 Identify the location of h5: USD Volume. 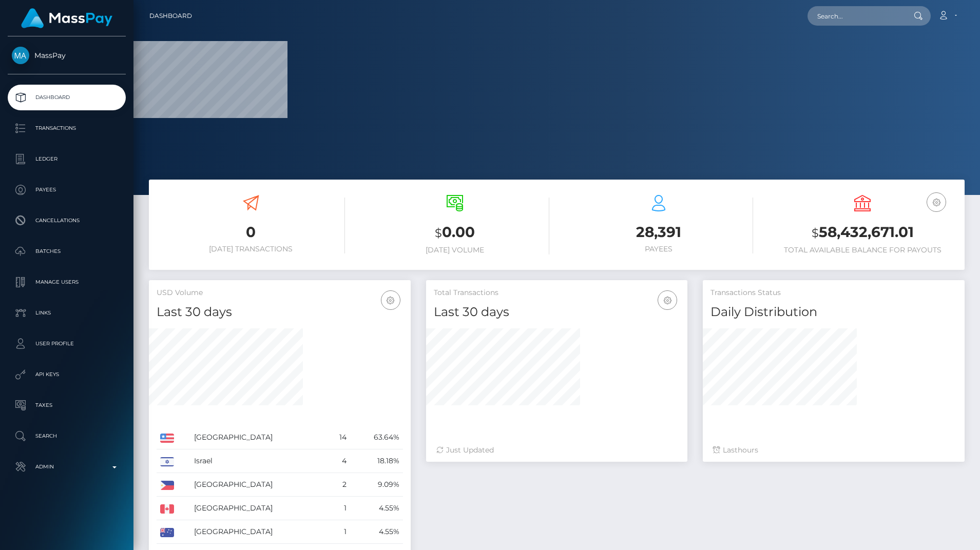
(280, 293).